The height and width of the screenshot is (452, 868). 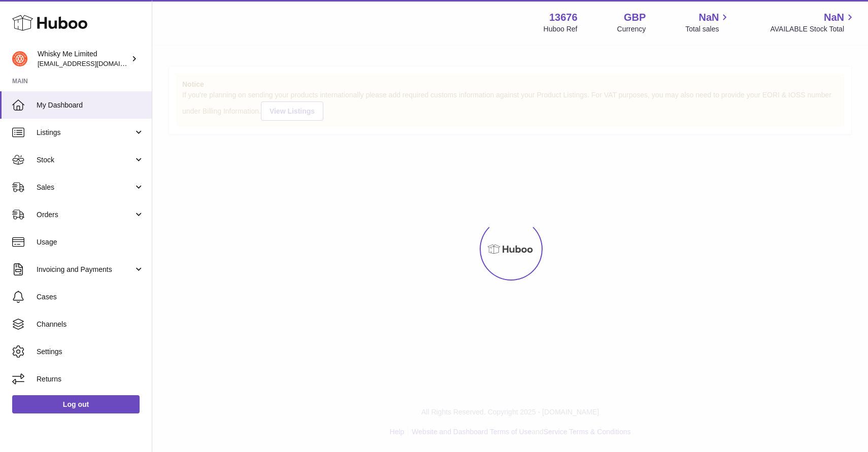 What do you see at coordinates (635, 17) in the screenshot?
I see `strong: GBP` at bounding box center [635, 17].